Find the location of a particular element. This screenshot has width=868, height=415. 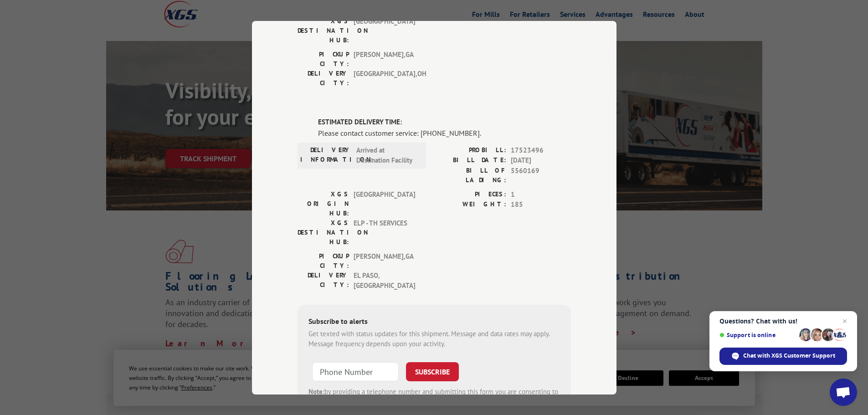

div: Get texted with status updates for this shipment. Message and data rates may apply. Message frequ... is located at coordinates (435, 339).